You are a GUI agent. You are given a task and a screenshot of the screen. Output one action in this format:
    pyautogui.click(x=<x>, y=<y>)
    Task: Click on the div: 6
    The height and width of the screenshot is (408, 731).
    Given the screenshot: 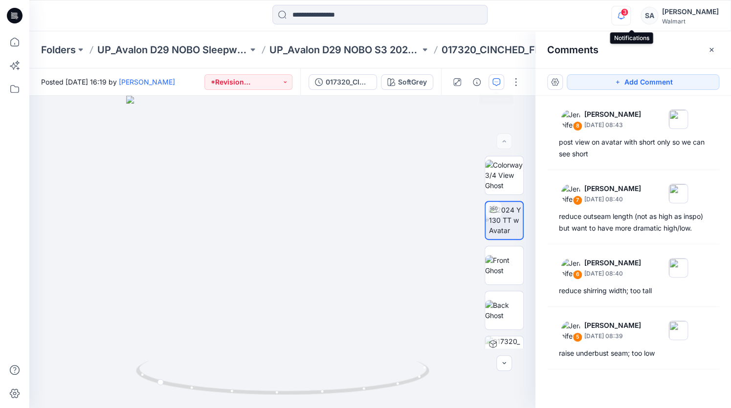 What is the action you would take?
    pyautogui.click(x=578, y=275)
    